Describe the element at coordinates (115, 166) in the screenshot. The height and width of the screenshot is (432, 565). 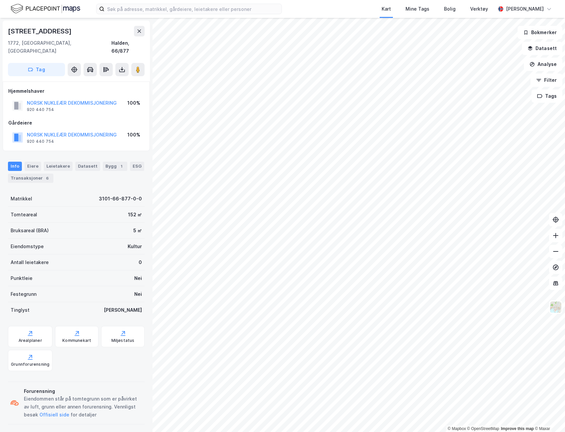
I see `div: Bygg` at that location.